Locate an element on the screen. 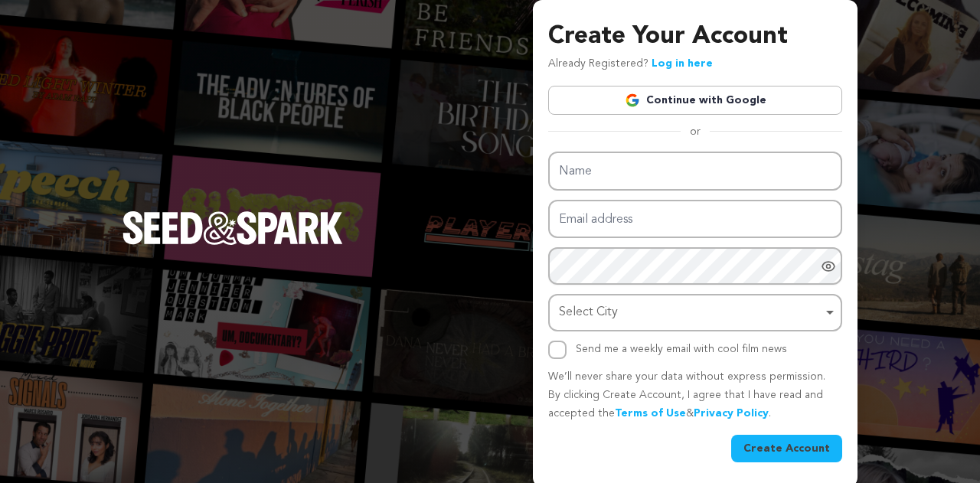  a: Seed&Spark Homepage is located at coordinates (232, 243).